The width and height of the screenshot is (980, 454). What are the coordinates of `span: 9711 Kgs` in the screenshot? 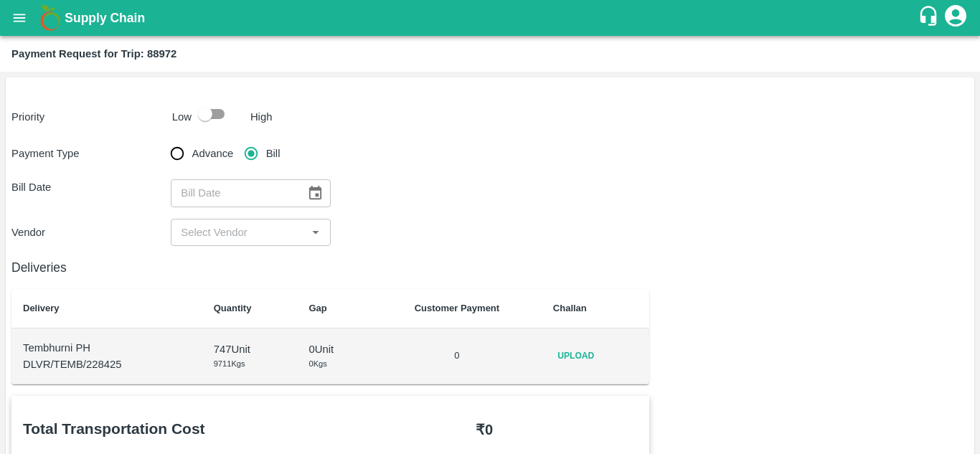 It's located at (230, 363).